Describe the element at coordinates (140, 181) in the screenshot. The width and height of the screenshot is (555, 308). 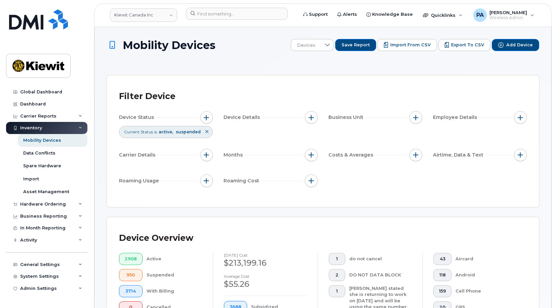
I see `span: Roaming Usage` at that location.